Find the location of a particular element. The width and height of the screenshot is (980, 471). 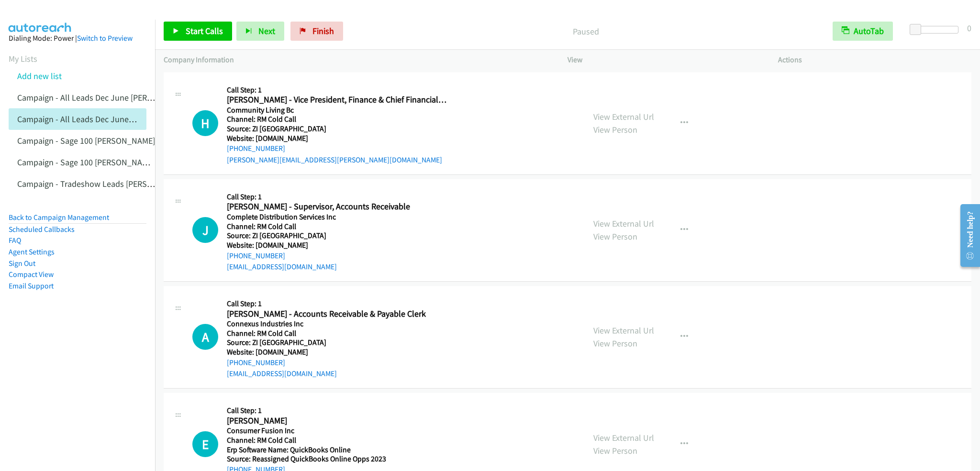

span: Finish is located at coordinates (323, 30).